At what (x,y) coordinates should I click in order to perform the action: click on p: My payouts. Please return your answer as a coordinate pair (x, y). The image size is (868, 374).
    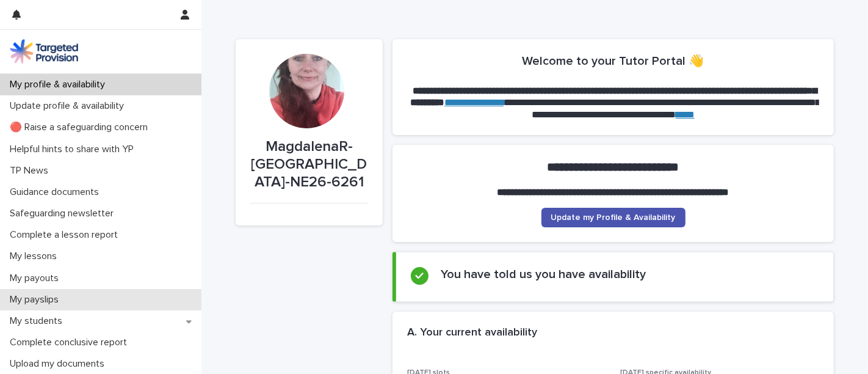
    Looking at the image, I should click on (37, 278).